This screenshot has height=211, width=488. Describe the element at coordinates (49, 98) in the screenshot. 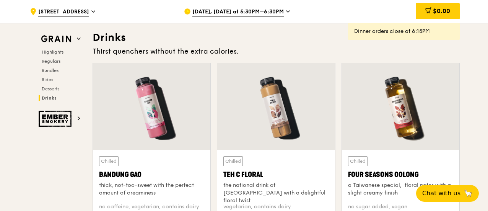

I see `span: Drinks` at that location.